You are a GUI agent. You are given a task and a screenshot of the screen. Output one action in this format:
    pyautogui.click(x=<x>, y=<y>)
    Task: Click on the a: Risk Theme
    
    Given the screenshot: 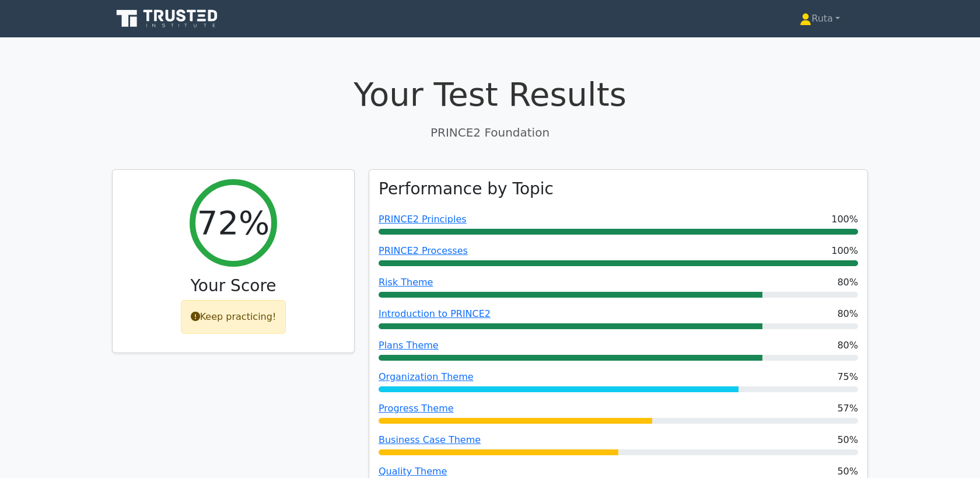 What is the action you would take?
    pyautogui.click(x=406, y=282)
    